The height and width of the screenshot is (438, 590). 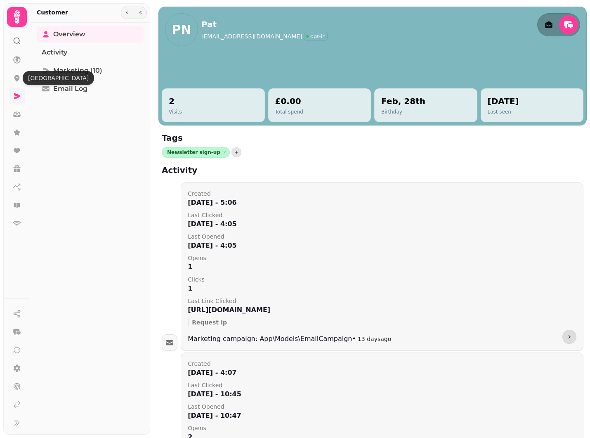 I want to click on p: request ip, so click(x=384, y=322).